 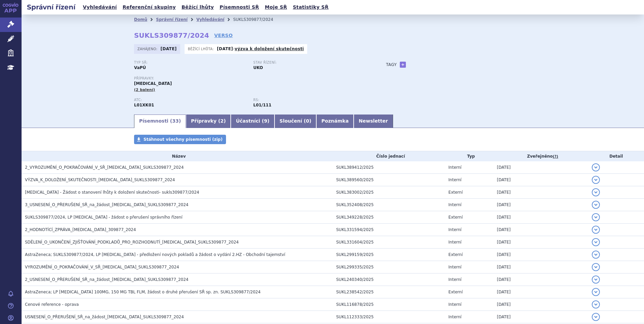 I want to click on th: Číslo jednací, so click(x=389, y=156).